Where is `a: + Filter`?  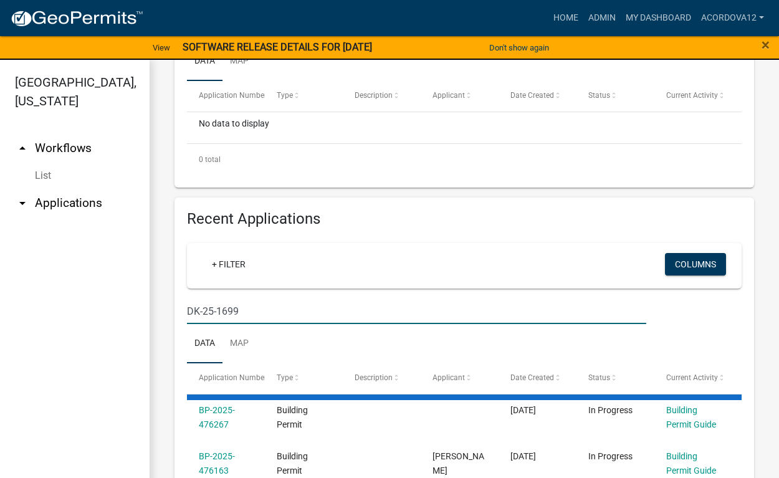
a: + Filter is located at coordinates (229, 264).